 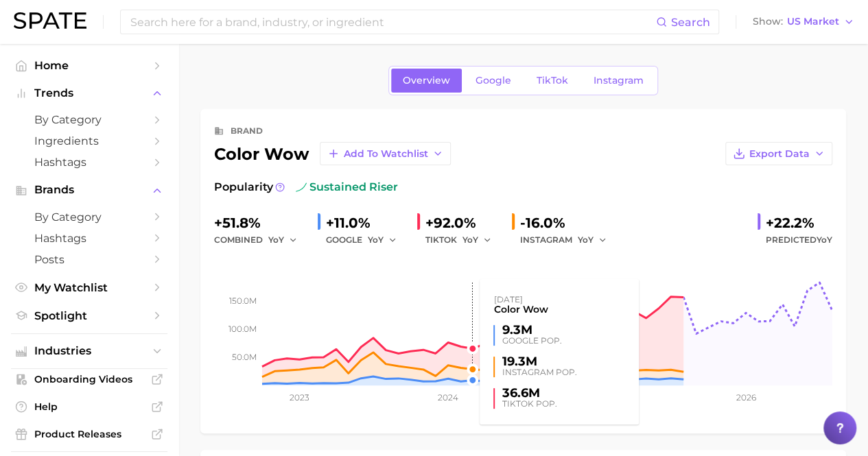 I want to click on img: sustained riser, so click(x=301, y=187).